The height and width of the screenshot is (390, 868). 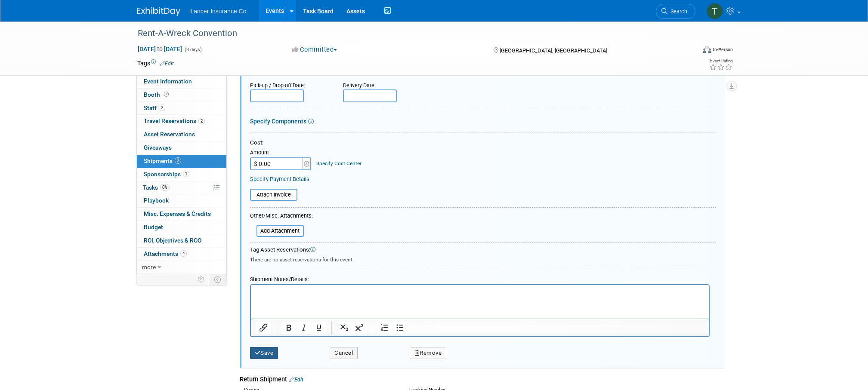 I want to click on td: Personalize Event Tab Strip, so click(x=201, y=279).